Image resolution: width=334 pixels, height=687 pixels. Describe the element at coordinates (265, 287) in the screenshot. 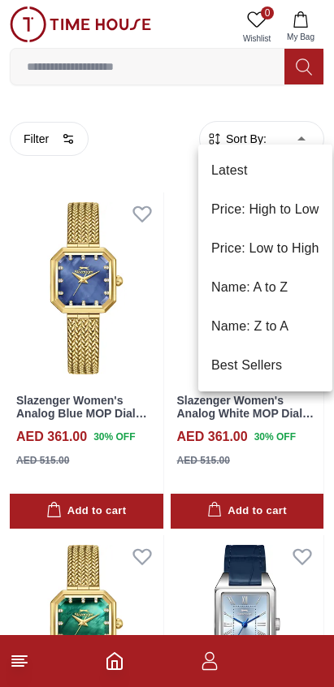

I see `li: Name: A to Z` at that location.